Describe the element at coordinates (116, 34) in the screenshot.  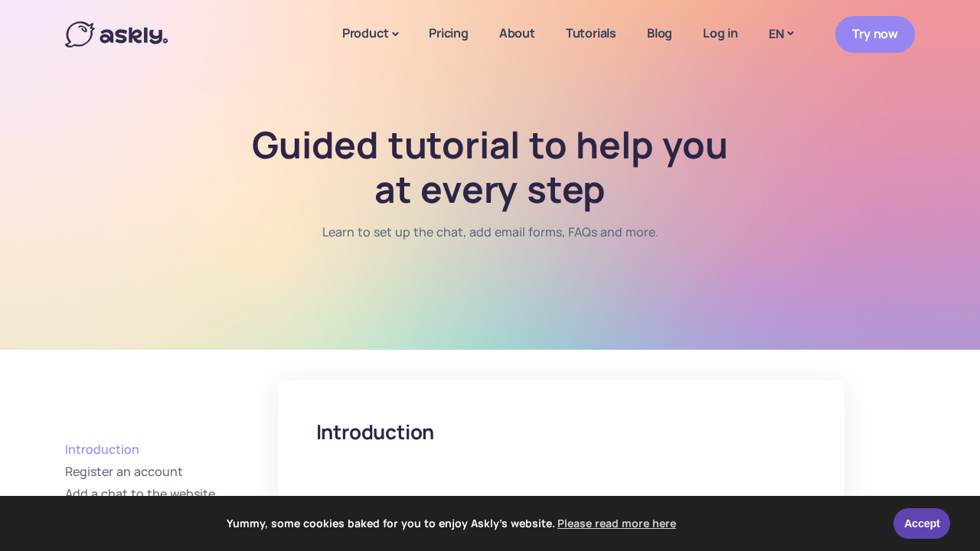
I see `img: Askly` at that location.